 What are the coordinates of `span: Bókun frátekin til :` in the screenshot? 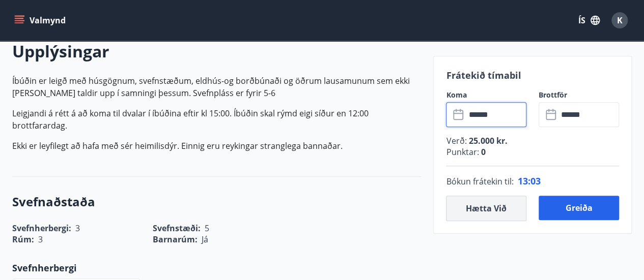 It's located at (480, 182).